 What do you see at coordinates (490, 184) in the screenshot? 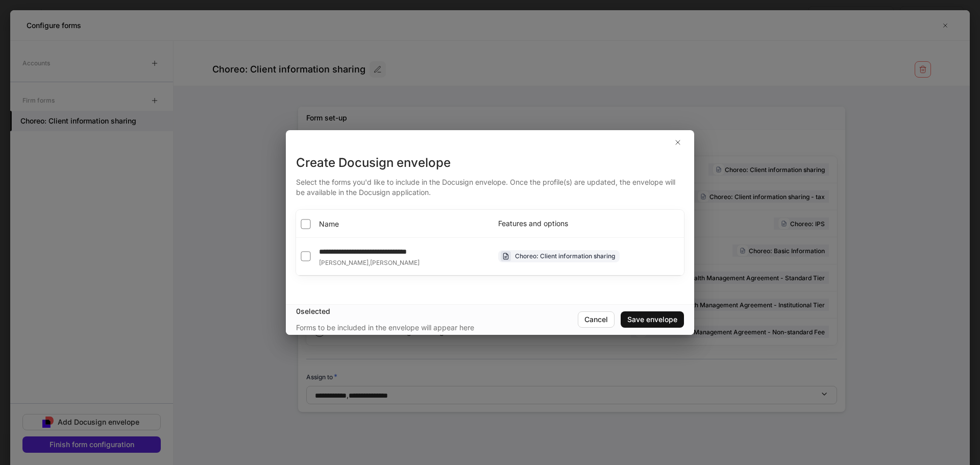
I see `div: Select the forms you'd like to include in the Docusign envelope. Once the profile(s) are updated,...` at bounding box center [490, 184].